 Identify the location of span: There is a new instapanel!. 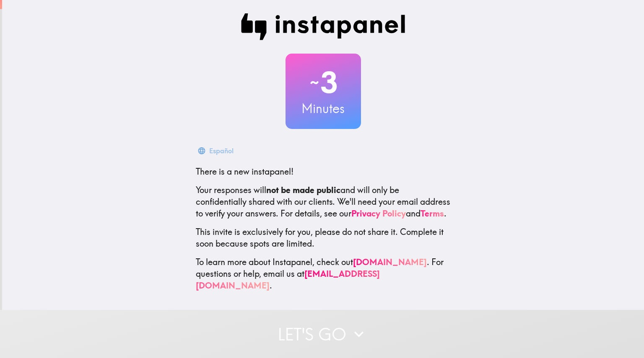
(244, 171).